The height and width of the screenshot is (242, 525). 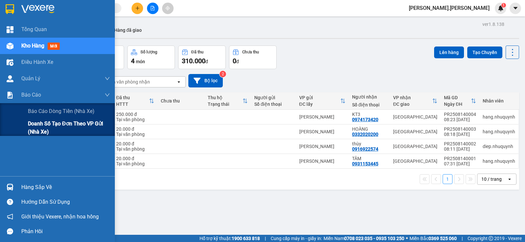 What do you see at coordinates (253, 57) in the screenshot?
I see `button: Chưa thu0đ` at bounding box center [253, 57].